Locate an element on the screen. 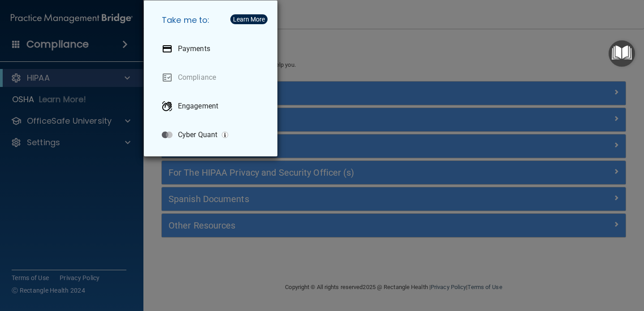  a: Cyber Quant is located at coordinates (212, 135).